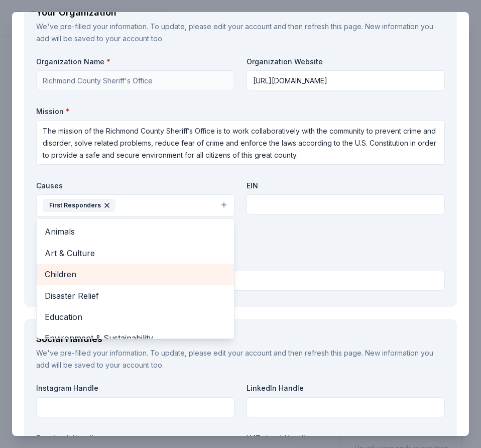  What do you see at coordinates (135, 274) in the screenshot?
I see `span: Children` at bounding box center [135, 274].